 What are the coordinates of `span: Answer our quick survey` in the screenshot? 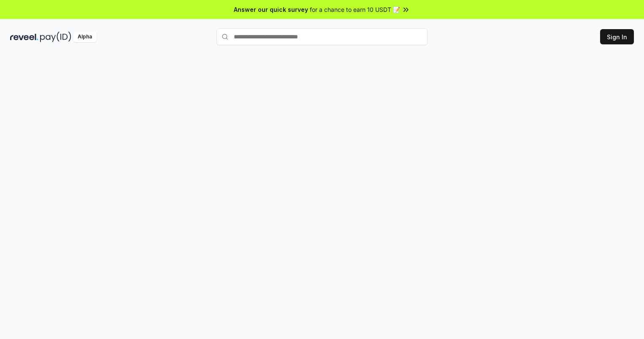 It's located at (271, 9).